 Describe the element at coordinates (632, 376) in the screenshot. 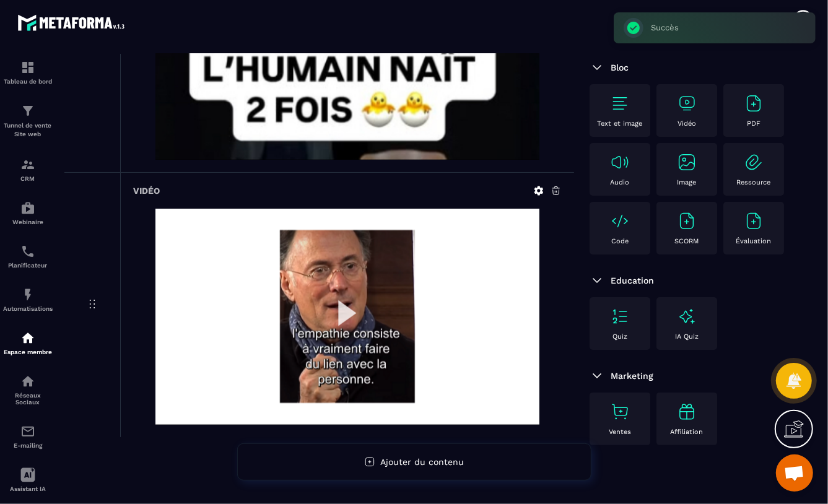

I see `span: Marketing` at that location.